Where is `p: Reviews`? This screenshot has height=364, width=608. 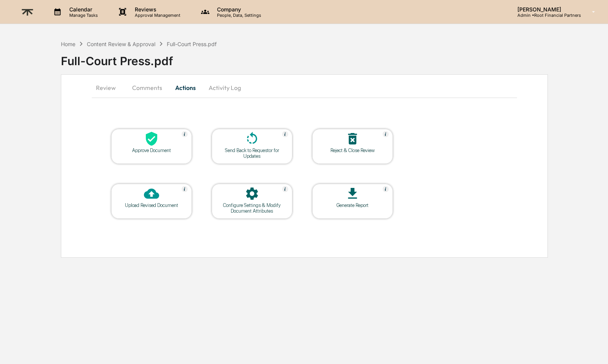
p: Reviews is located at coordinates (157, 9).